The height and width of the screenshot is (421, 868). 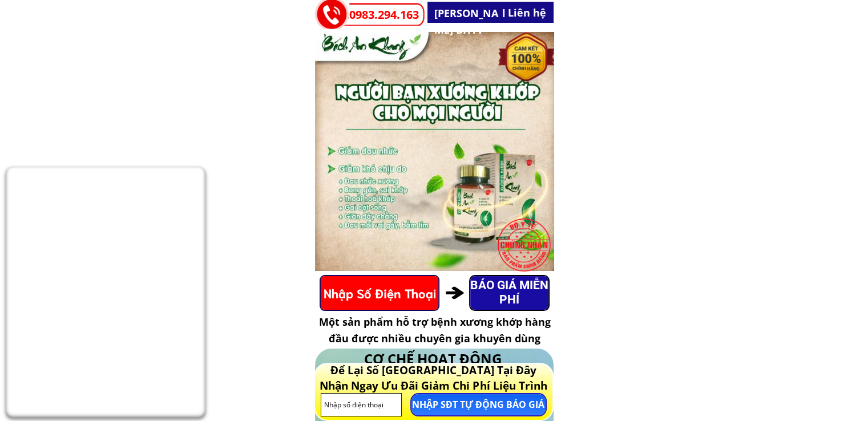 What do you see at coordinates (505, 13) in the screenshot?
I see `h3: l` at bounding box center [505, 13].